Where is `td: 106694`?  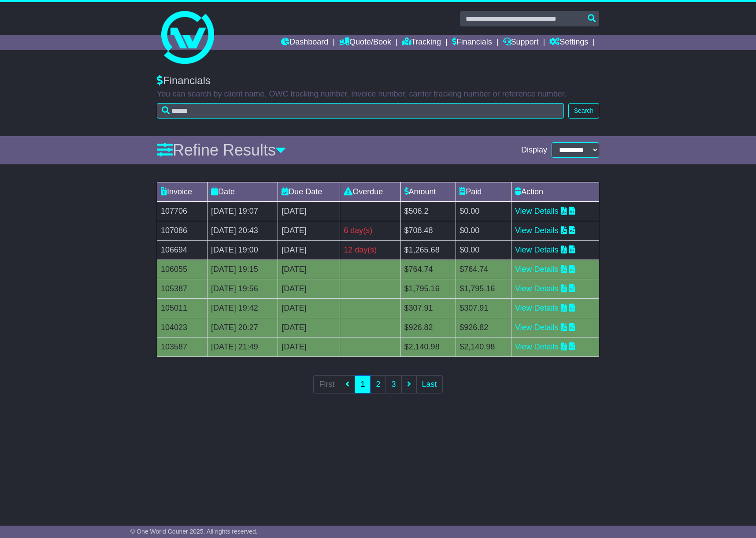 td: 106694 is located at coordinates (183, 250).